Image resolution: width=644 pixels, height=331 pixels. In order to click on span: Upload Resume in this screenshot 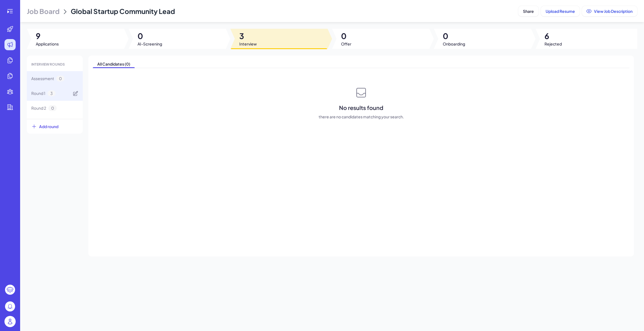, I will do `click(560, 11)`.